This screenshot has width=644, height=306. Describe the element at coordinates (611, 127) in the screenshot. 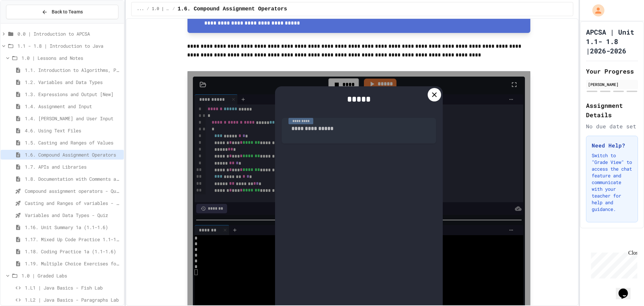

I see `div: No due date set` at that location.